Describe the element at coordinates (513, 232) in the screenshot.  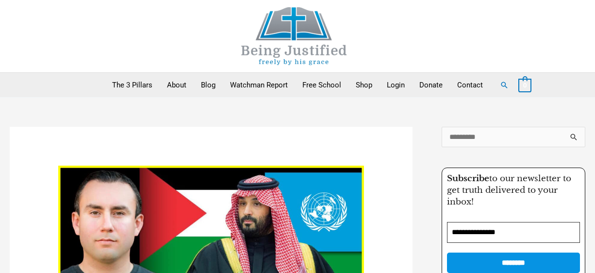
I see `input: Email Address *` at that location.